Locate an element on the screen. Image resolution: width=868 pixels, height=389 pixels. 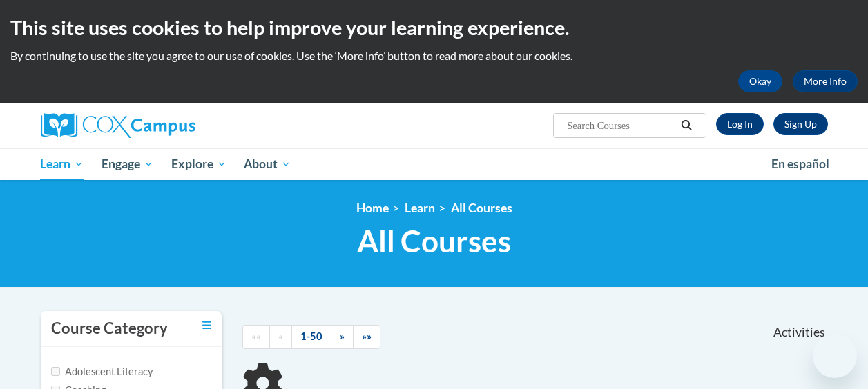
a: En español is located at coordinates (801, 164).